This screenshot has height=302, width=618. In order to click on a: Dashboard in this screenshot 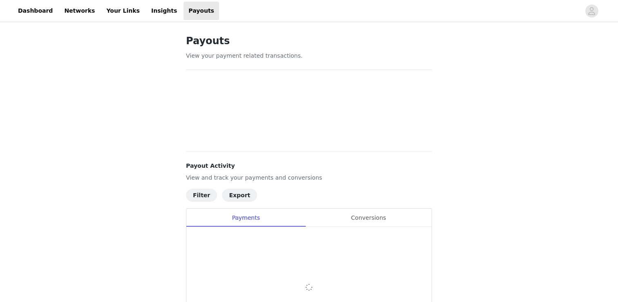, I will do `click(35, 11)`.